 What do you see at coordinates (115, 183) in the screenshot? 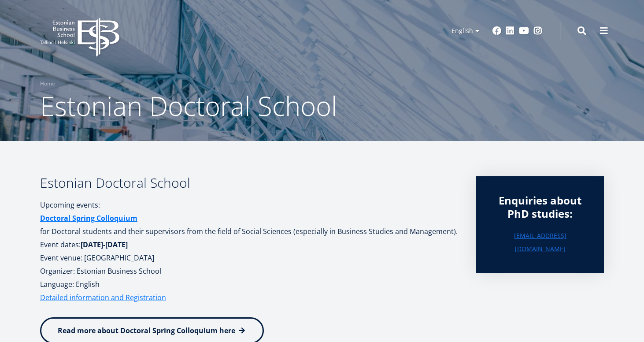
I see `b: Estonian Doctoral School` at bounding box center [115, 183].